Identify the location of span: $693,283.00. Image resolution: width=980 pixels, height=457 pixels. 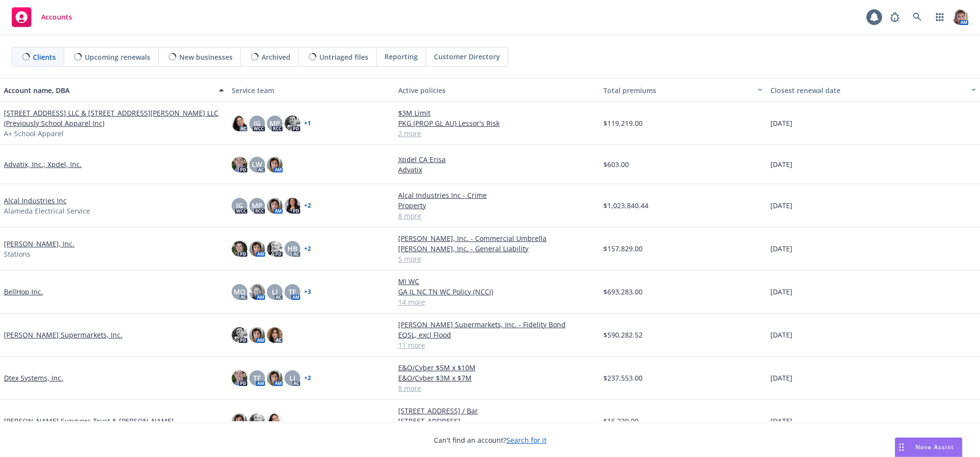
(623, 291).